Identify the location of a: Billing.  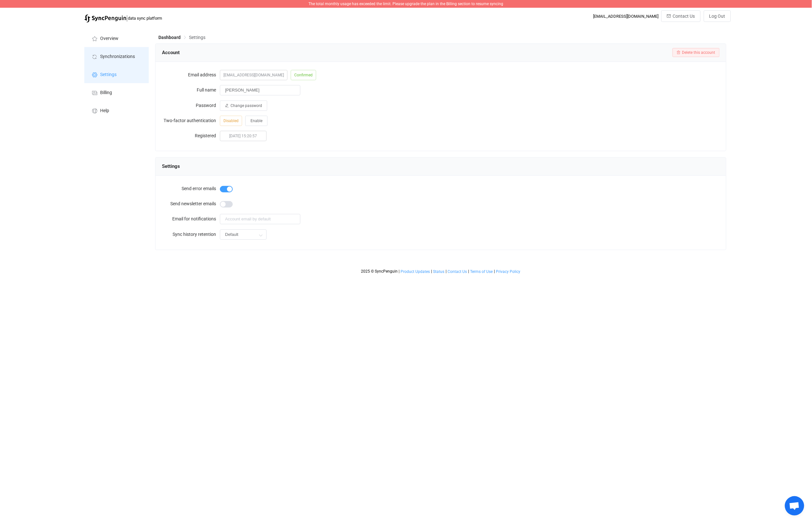
(117, 92).